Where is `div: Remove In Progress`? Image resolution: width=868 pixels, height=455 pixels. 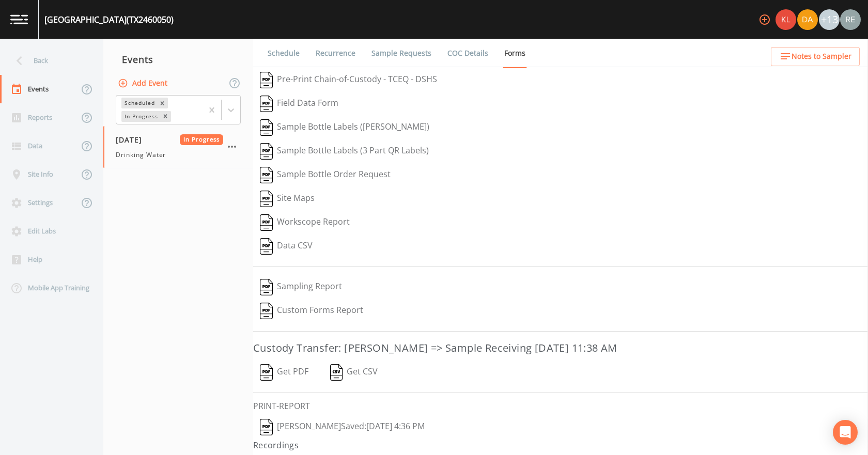
div: Remove In Progress is located at coordinates (166, 116).